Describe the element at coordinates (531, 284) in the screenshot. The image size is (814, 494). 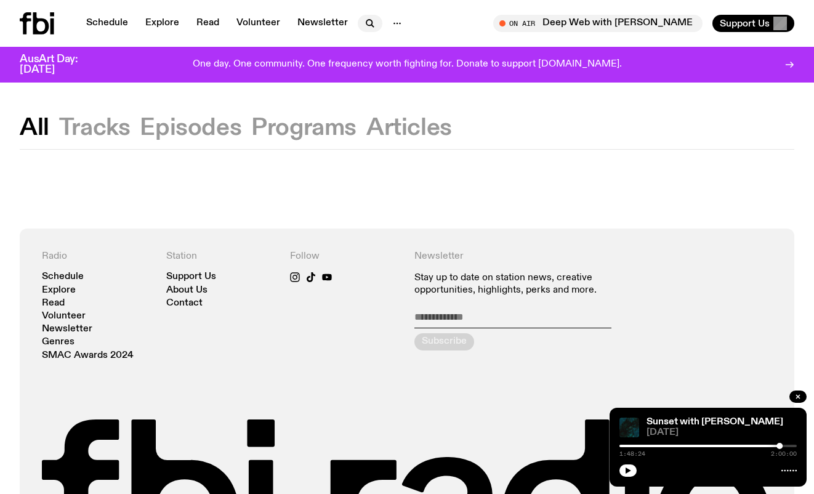
I see `p: Stay up to date on station news, creative opportunities, highlights, perks and more.` at that location.